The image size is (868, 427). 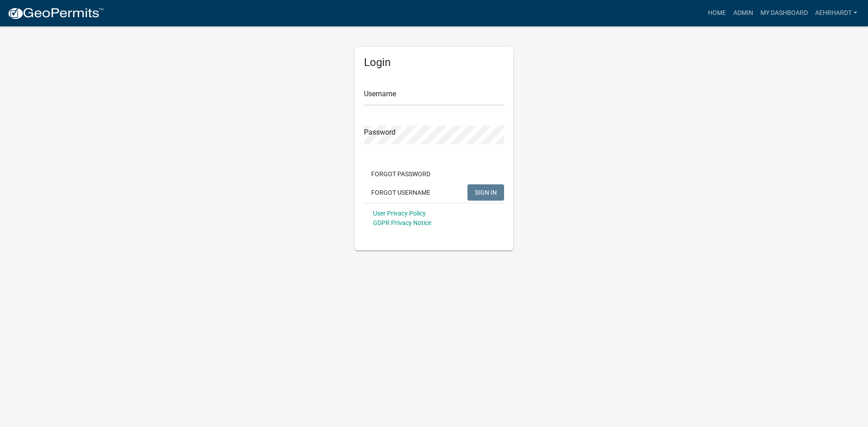 I want to click on a: My Dashboard, so click(x=784, y=13).